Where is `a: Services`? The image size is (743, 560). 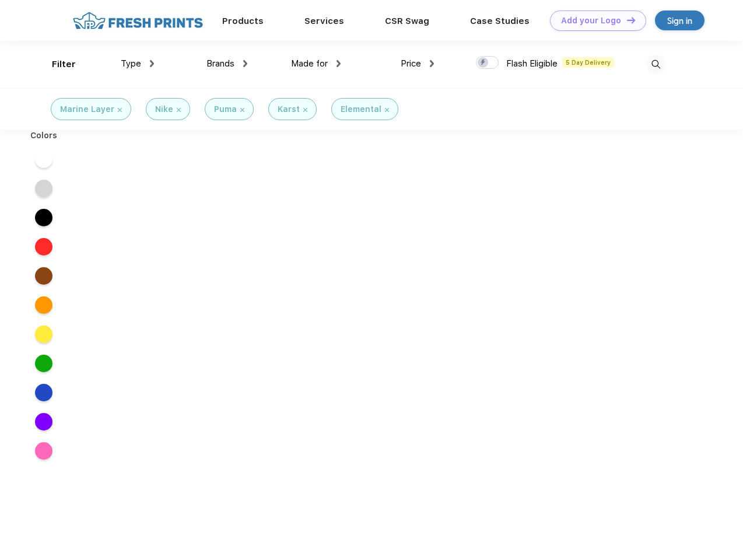
a: Services is located at coordinates (324, 21).